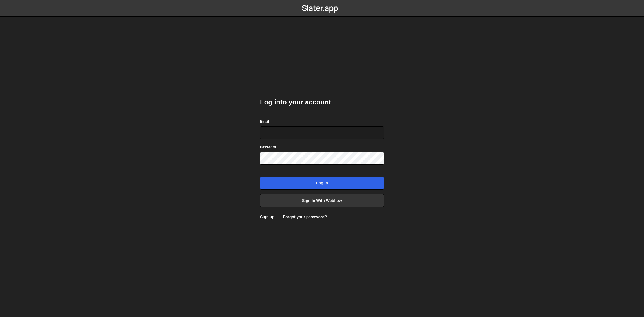 Image resolution: width=644 pixels, height=317 pixels. I want to click on a: Sign in with Webflow, so click(322, 200).